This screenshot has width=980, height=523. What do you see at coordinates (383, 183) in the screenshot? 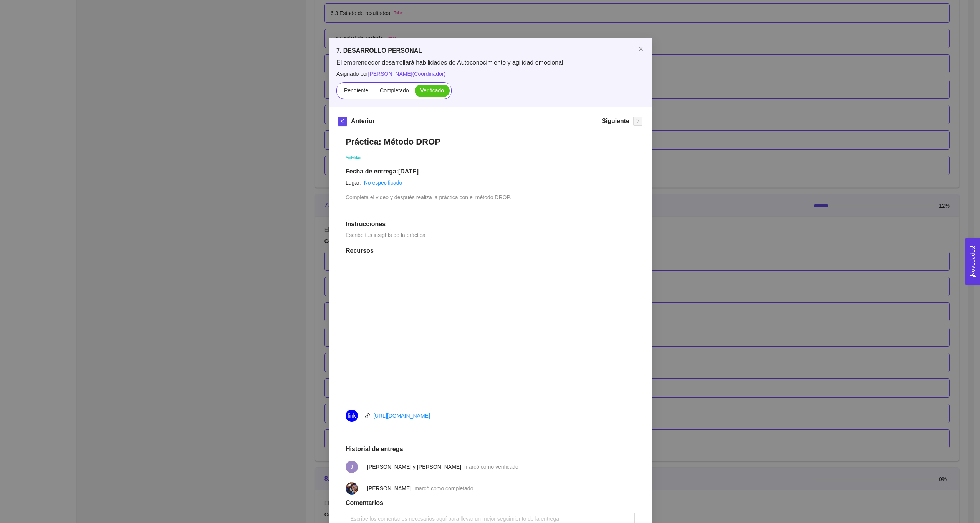
I see `a: No especificado` at bounding box center [383, 183].